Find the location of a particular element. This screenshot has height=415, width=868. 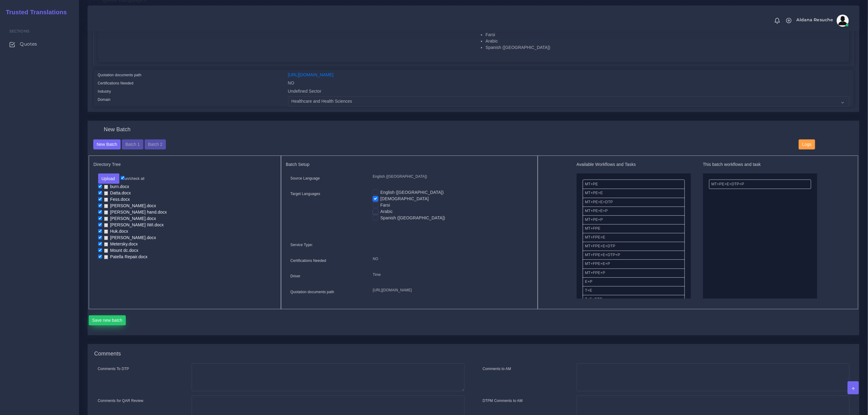

li: T+E+DTP is located at coordinates (634, 300).